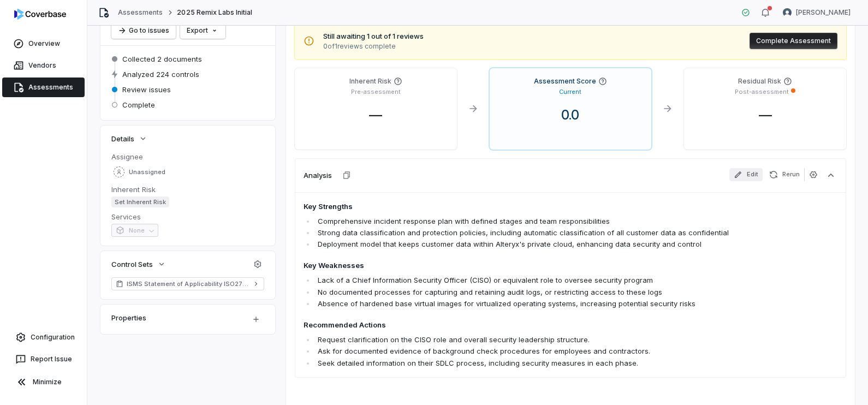  I want to click on h3: Analysis, so click(318, 175).